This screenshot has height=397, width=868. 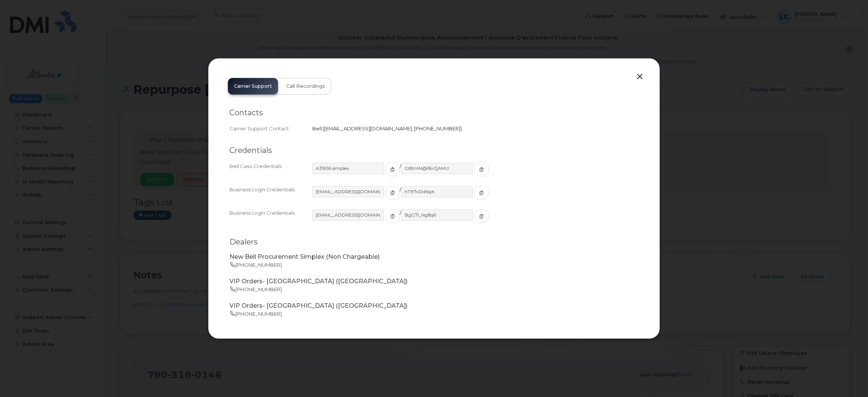 What do you see at coordinates (434, 257) in the screenshot?
I see `p: New Bell Procurement Simplex (Non Chargeable)` at bounding box center [434, 257].